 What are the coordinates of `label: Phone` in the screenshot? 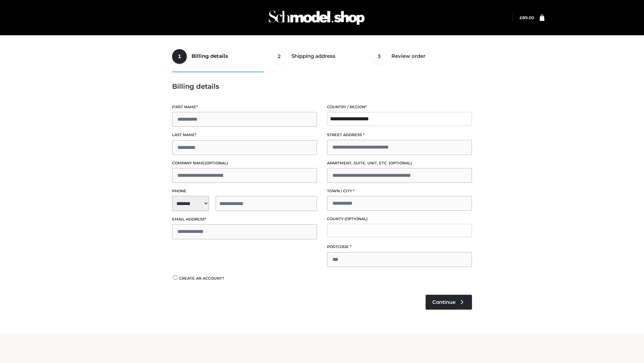 It's located at (245, 191).